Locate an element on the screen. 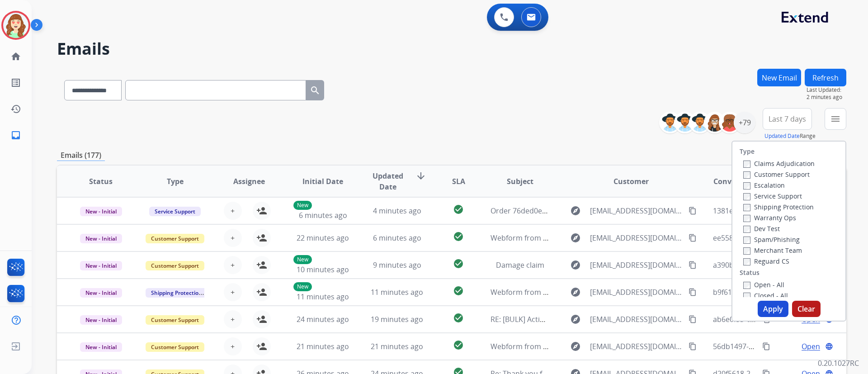 This screenshot has height=374, width=868. span: Assignee is located at coordinates (249, 181).